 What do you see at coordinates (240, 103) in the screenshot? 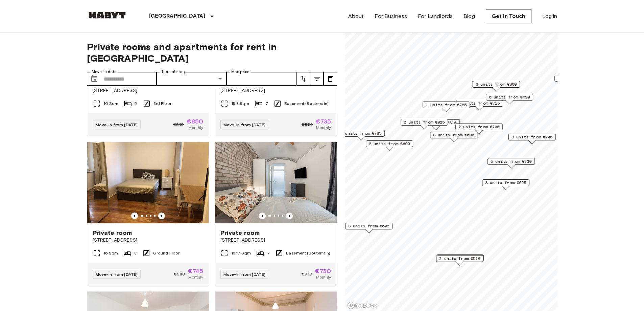
I see `span: 15.3 Sqm` at bounding box center [240, 103].